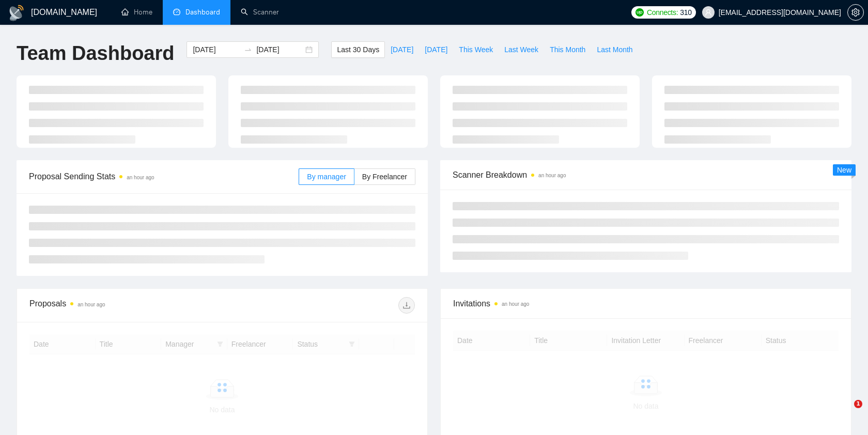  I want to click on span: user, so click(708, 12).